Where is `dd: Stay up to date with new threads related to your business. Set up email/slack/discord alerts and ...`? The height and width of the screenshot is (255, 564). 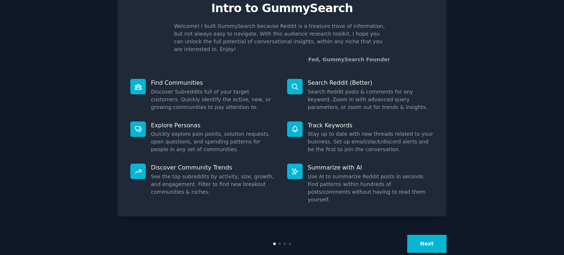
dd: Stay up to date with new threads related to your business. Set up email/slack/discord alerts and ... is located at coordinates (371, 142).